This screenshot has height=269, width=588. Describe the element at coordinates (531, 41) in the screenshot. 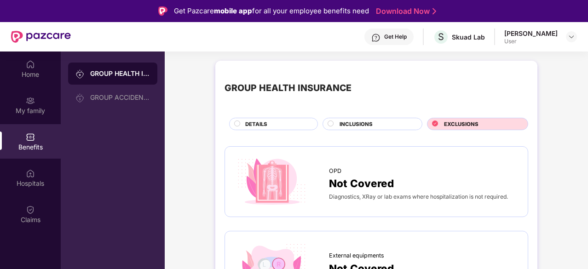

I see `div: User` at that location.